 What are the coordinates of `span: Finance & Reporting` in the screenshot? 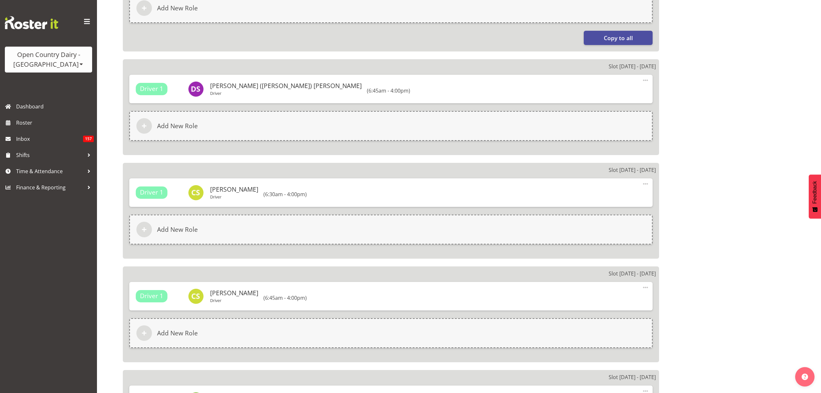 It's located at (50, 187).